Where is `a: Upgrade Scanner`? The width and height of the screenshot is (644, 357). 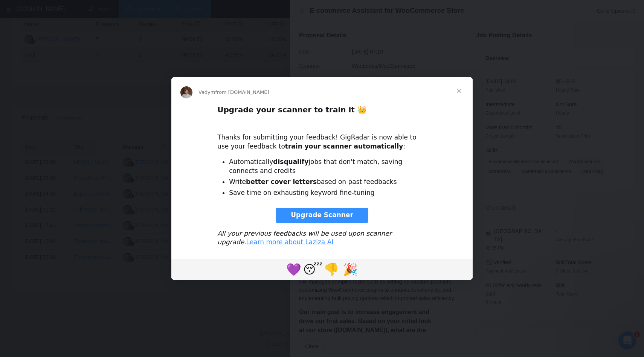
a: Upgrade Scanner is located at coordinates (322, 215).